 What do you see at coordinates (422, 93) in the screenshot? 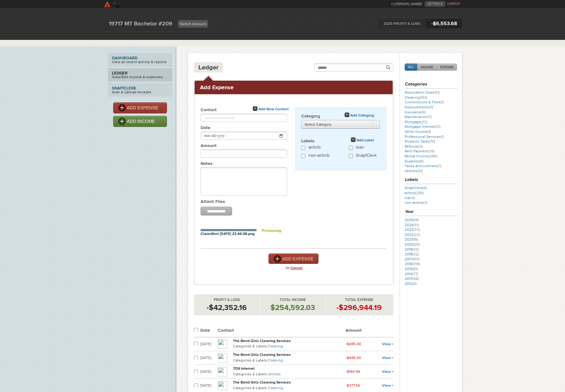
I see `a: Association Dues` at bounding box center [422, 93].